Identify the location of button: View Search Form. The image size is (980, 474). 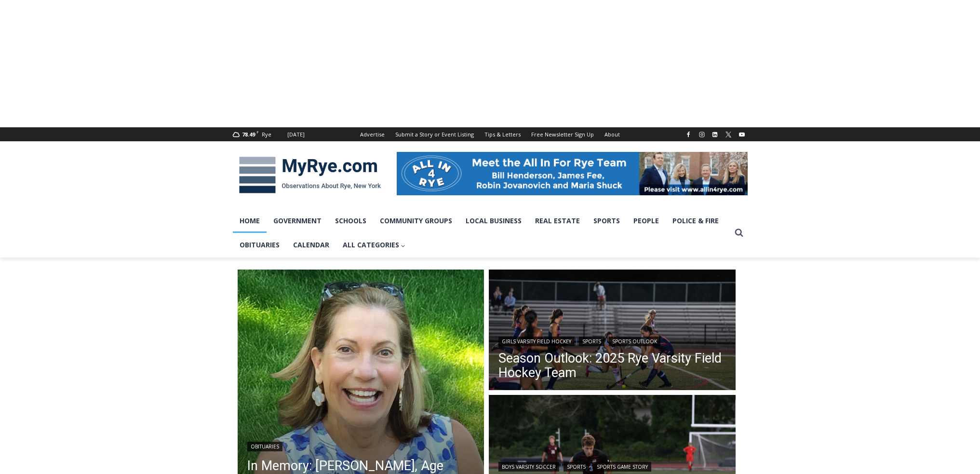
(740, 233).